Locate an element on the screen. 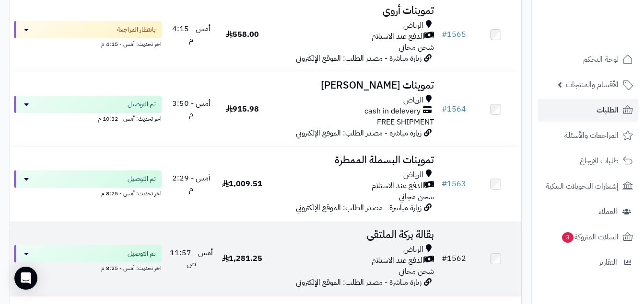 The height and width of the screenshot is (304, 644). h3: تموينات أروى is located at coordinates (352, 11).